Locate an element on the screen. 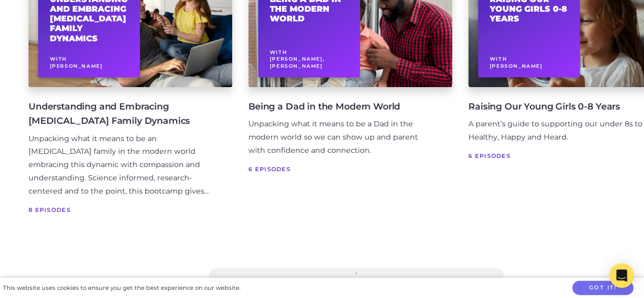 The height and width of the screenshot is (298, 644). h4: Being a Dad in the Modern World is located at coordinates (342, 106).